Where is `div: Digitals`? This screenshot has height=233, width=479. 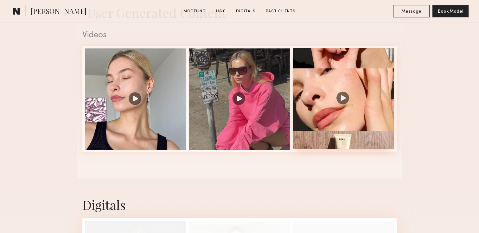
div: Digitals is located at coordinates (240, 205).